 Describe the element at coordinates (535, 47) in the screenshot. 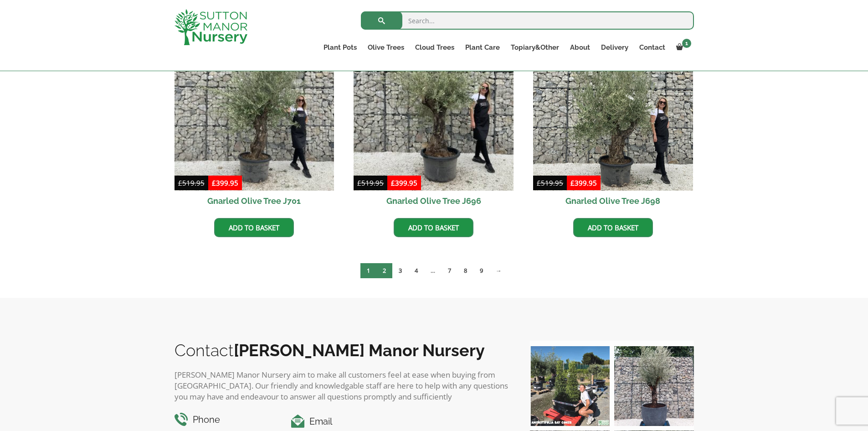

I see `a: Topiary&Other` at that location.